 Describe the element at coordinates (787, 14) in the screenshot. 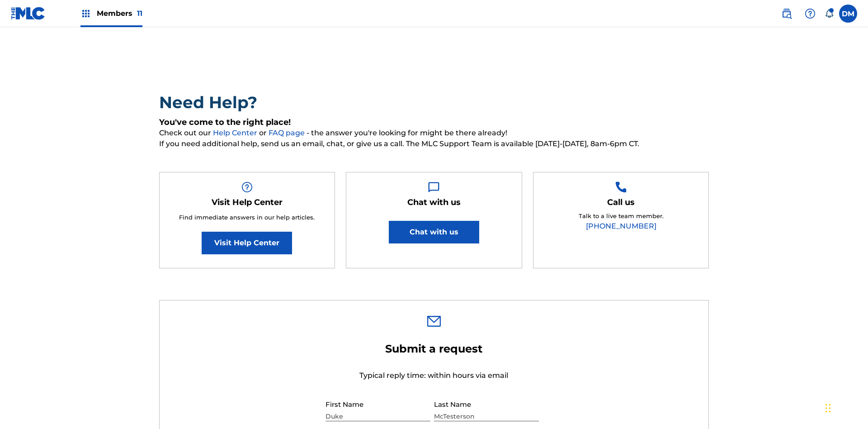

I see `a: Public Search` at that location.